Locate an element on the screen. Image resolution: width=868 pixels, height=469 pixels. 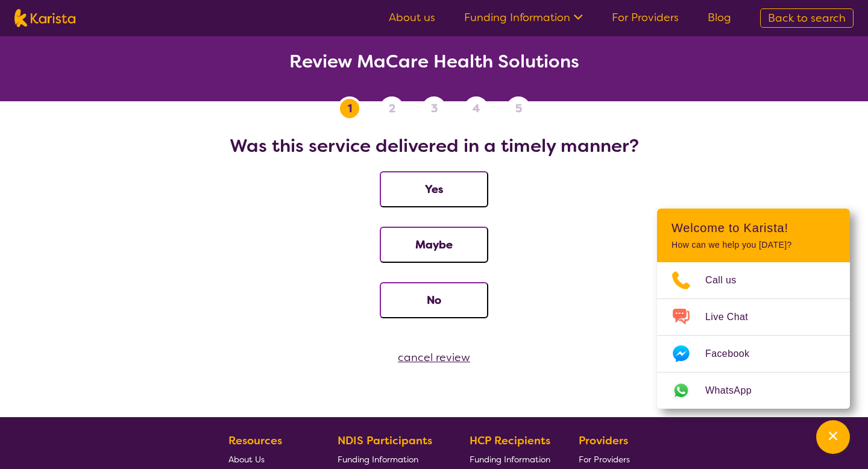
span: Call us is located at coordinates (728, 280).